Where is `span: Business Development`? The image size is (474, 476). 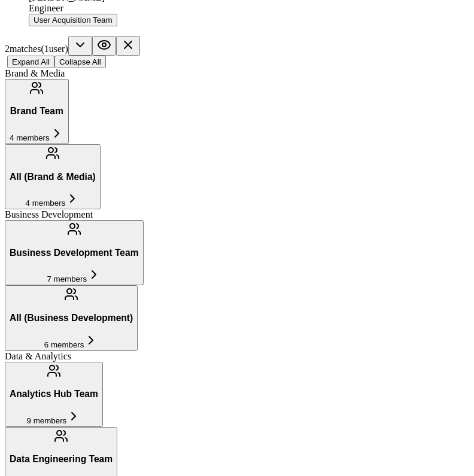
span: Business Development is located at coordinates (49, 215).